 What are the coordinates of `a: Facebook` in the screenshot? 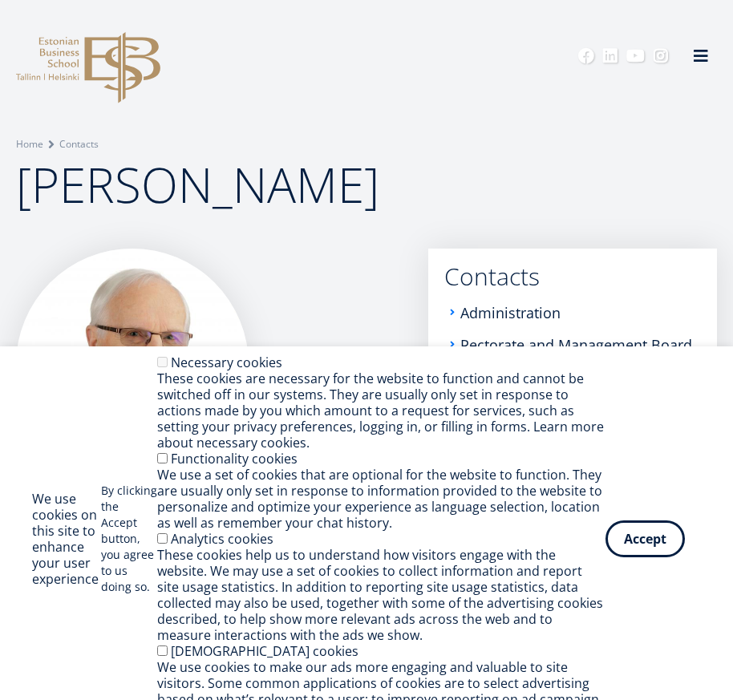 It's located at (586, 57).